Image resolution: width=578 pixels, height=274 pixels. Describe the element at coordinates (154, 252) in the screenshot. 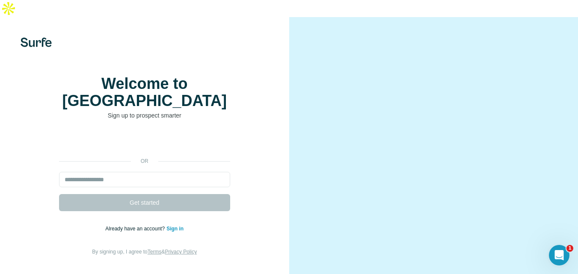

I see `a: Terms` at that location.